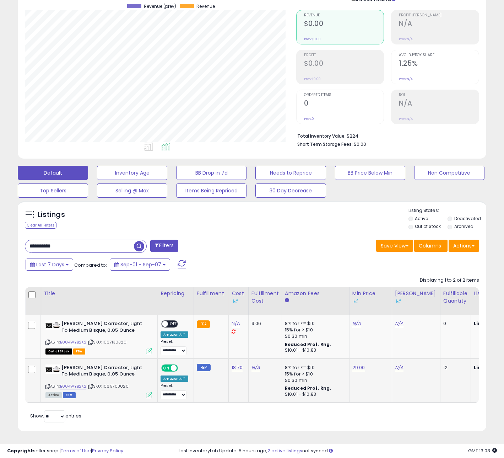 The width and height of the screenshot is (504, 458). I want to click on div: 8% for <= $10, so click(314, 367).